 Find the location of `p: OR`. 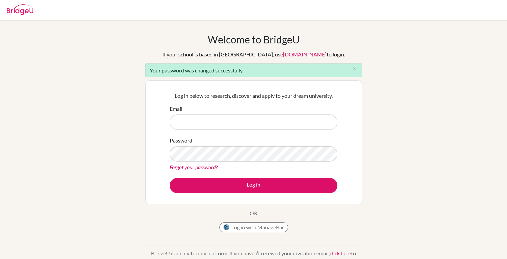

p: OR is located at coordinates (253, 213).